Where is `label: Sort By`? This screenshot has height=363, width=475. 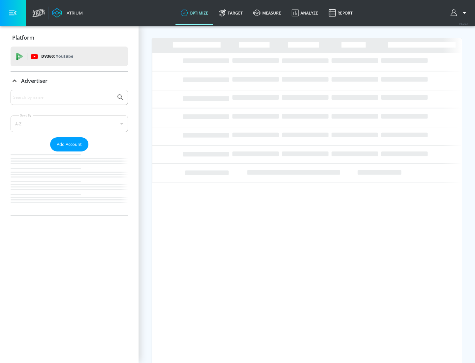 label: Sort By is located at coordinates (26, 115).